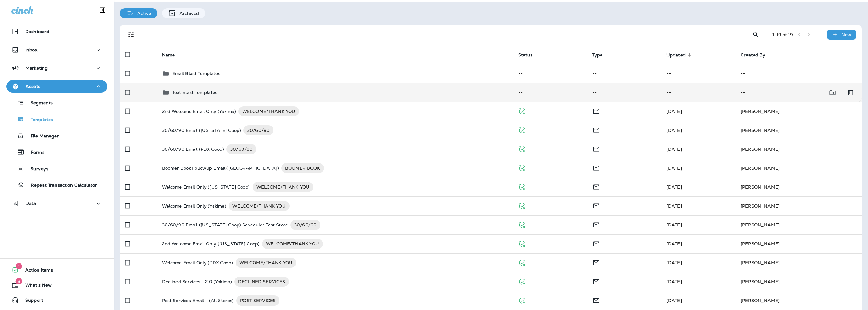 Image resolution: width=868 pixels, height=310 pixels. I want to click on div: POST SERVICES, so click(258, 301).